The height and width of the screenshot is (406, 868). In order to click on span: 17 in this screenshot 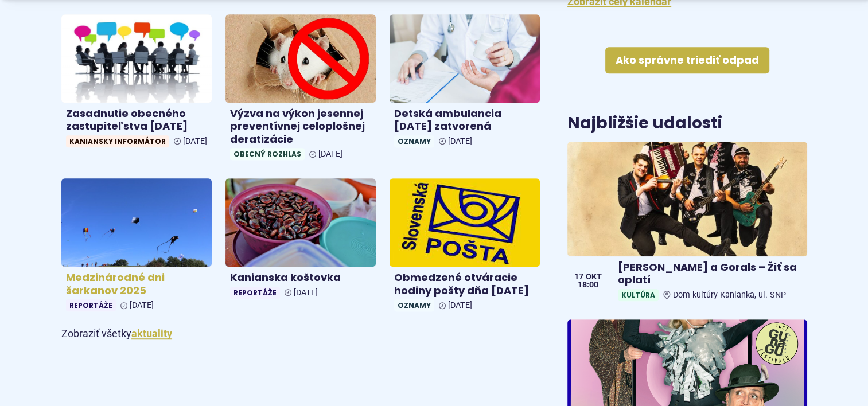, I will do `click(579, 277)`.